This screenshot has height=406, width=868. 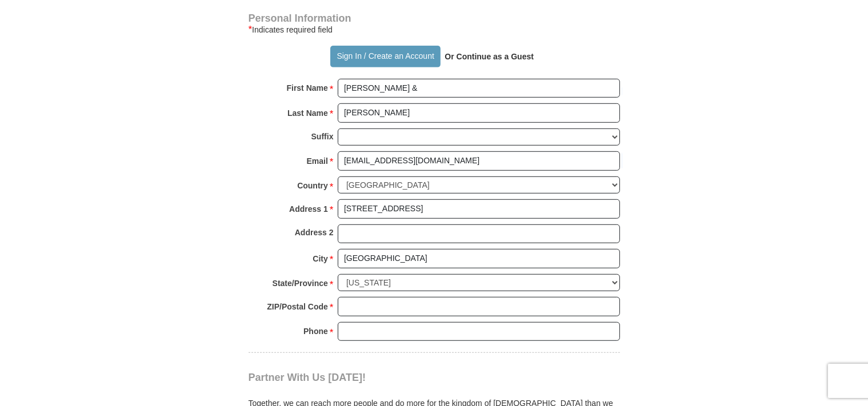 What do you see at coordinates (434, 29) in the screenshot?
I see `div: Indicates required field` at bounding box center [434, 29].